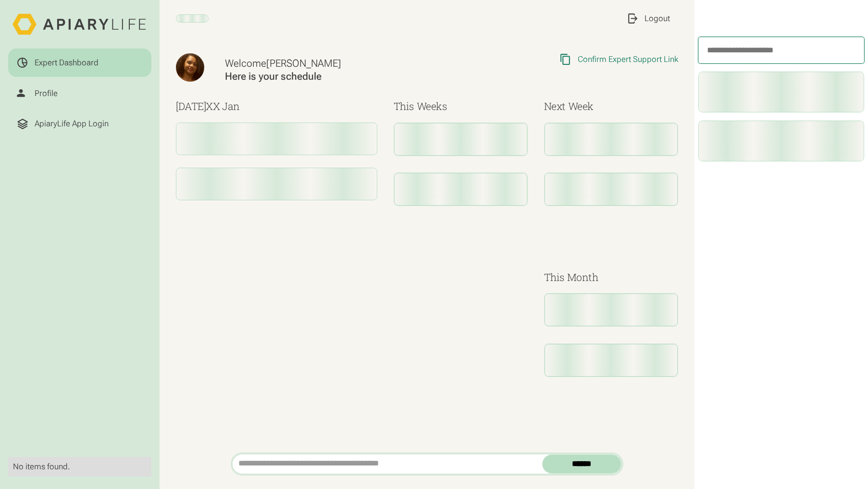 Image resolution: width=868 pixels, height=489 pixels. I want to click on div: Expert Dashboard, so click(67, 63).